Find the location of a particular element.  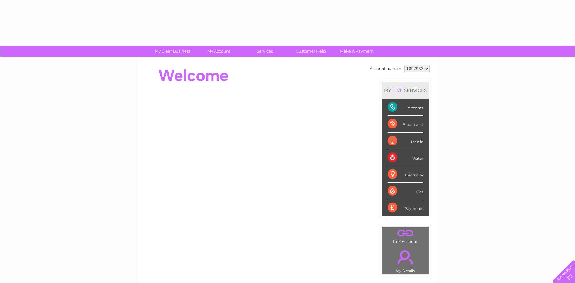

div: LIVE is located at coordinates (398, 90).